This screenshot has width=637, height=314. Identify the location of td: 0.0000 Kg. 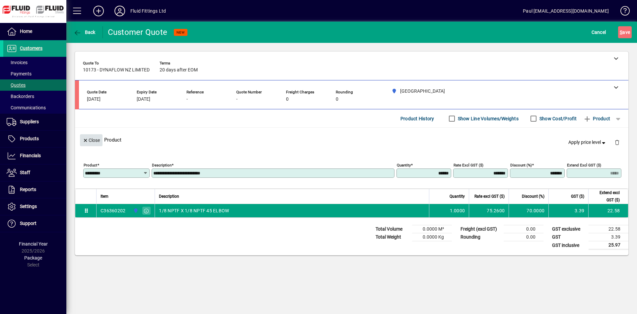
(432, 237).